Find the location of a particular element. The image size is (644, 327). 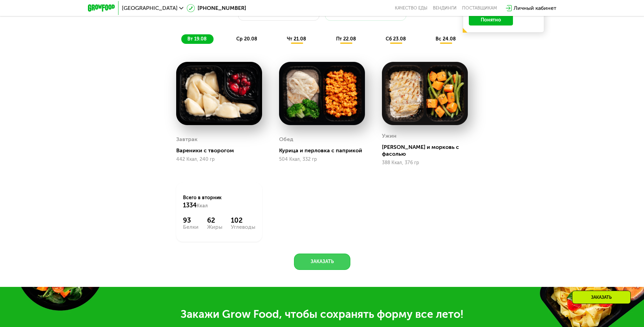

span: вт 19.08 is located at coordinates (197, 39).